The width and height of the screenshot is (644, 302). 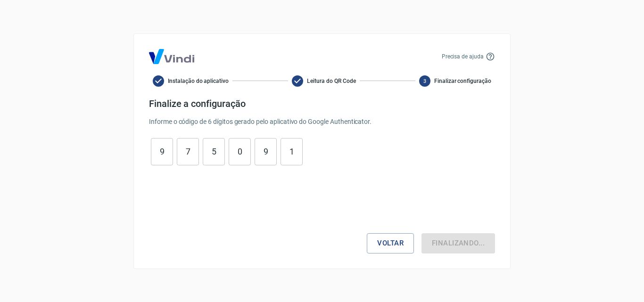 I want to click on p: Informe o código de 6 dígitos gerado pelo aplicativo do Google Authenticator., so click(x=322, y=122).